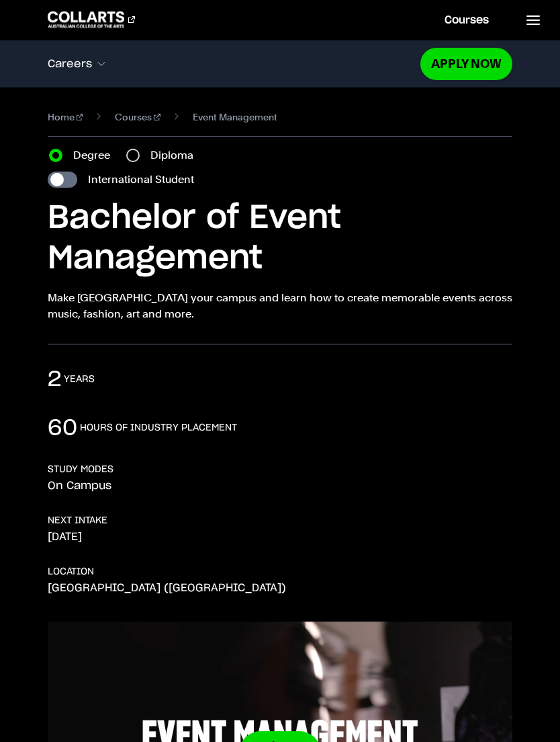  What do you see at coordinates (70, 64) in the screenshot?
I see `span: Careers` at bounding box center [70, 64].